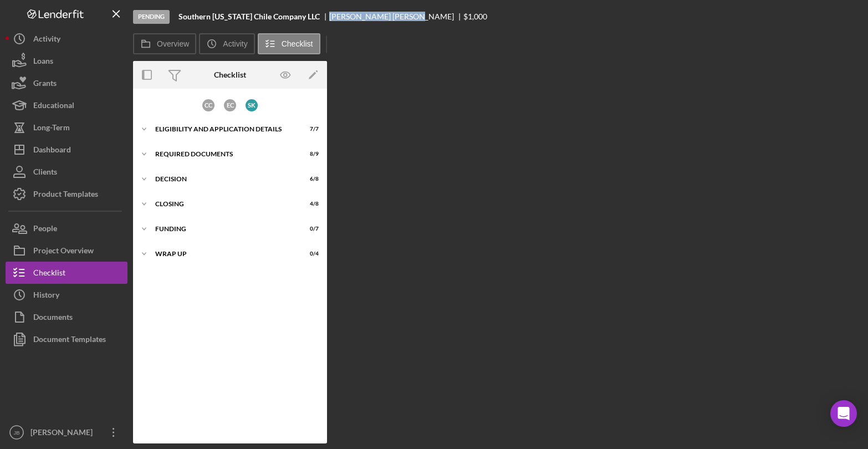 This screenshot has height=449, width=868. What do you see at coordinates (54, 107) in the screenshot?
I see `div: Educational` at bounding box center [54, 107].